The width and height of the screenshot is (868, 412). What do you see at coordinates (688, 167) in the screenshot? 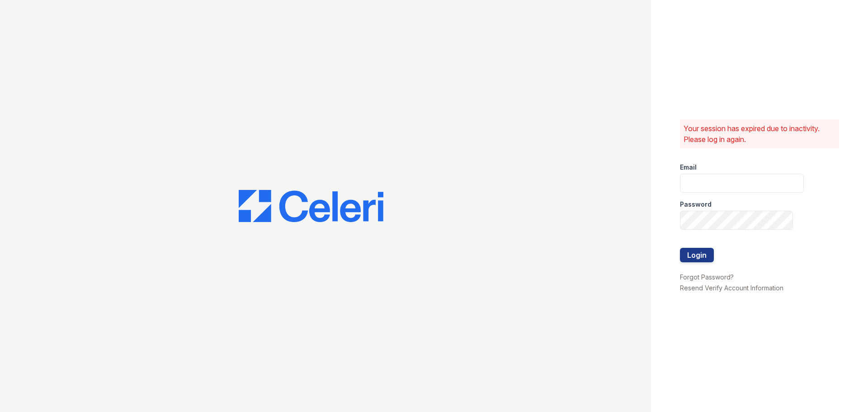
I see `label: Email` at bounding box center [688, 167].